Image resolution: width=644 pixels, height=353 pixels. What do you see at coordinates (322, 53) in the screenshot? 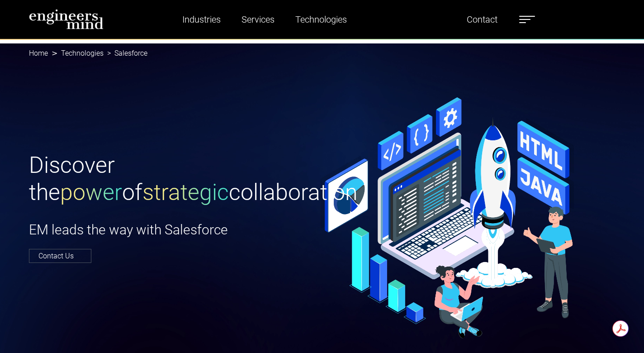
I see `nav: breadcrumb` at bounding box center [322, 53].